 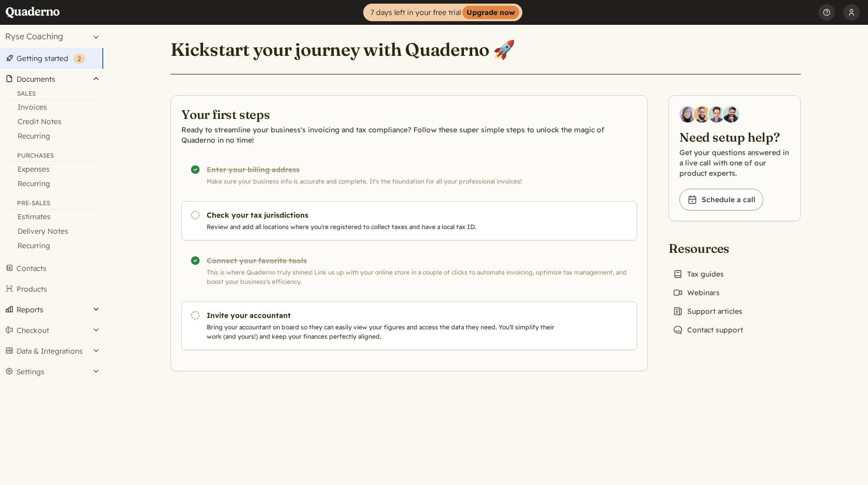 What do you see at coordinates (79, 58) in the screenshot?
I see `span: 2` at bounding box center [79, 58].